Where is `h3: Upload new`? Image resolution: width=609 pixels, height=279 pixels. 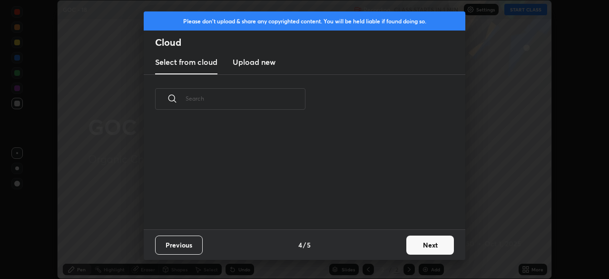
h3: Upload new is located at coordinates (254, 62).